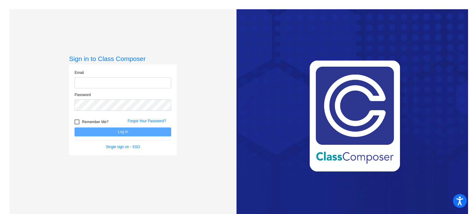 This screenshot has width=473, height=214. Describe the element at coordinates (83, 95) in the screenshot. I see `label: Password` at that location.